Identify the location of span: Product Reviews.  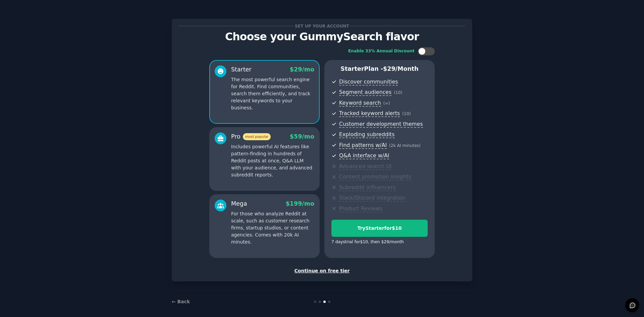
(361, 209).